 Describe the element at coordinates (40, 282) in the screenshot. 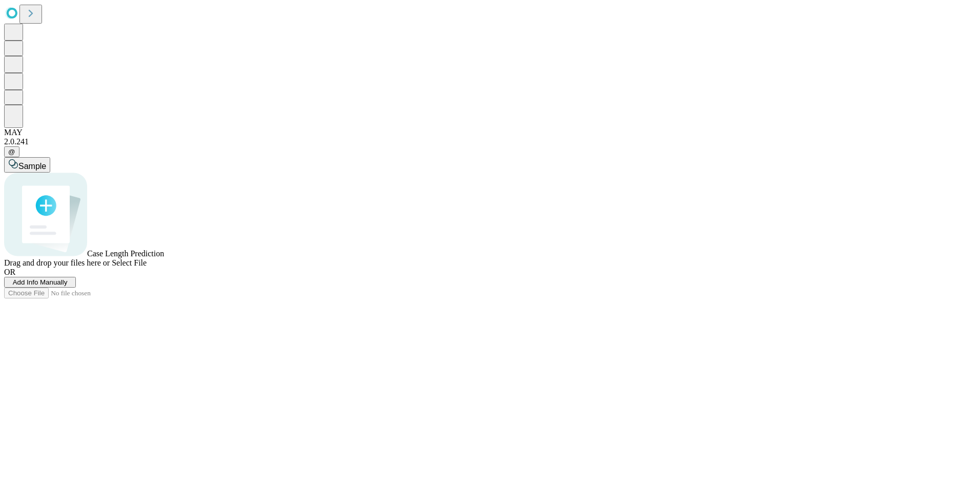

I see `span: Add Info Manually` at that location.